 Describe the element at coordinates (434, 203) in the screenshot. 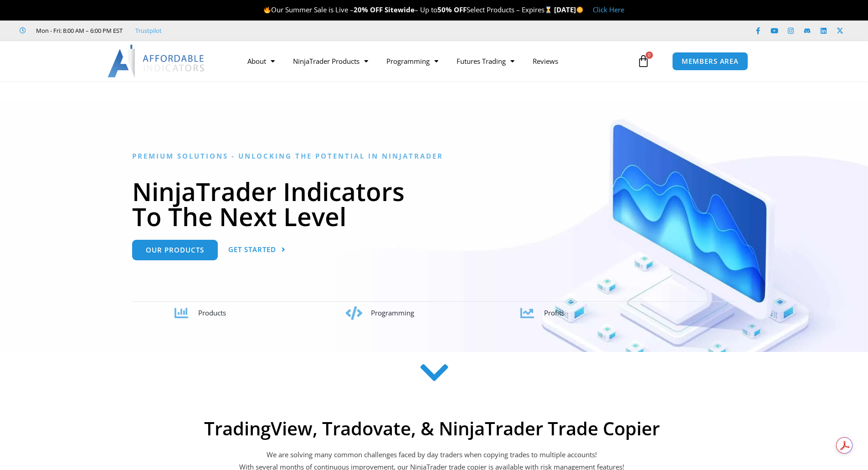

I see `h1: NinjaTrader Indicators To The Next Level` at that location.